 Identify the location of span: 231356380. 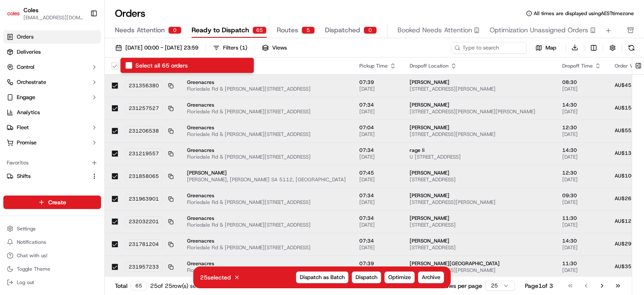
(144, 85).